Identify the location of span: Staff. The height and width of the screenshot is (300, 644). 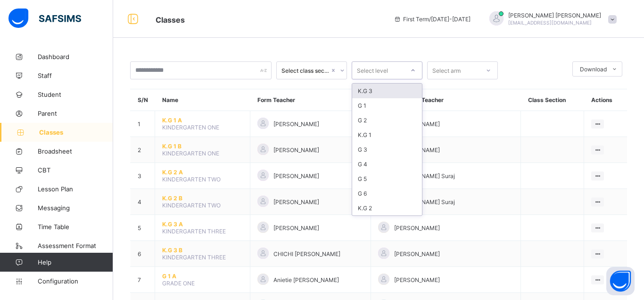
(76, 76).